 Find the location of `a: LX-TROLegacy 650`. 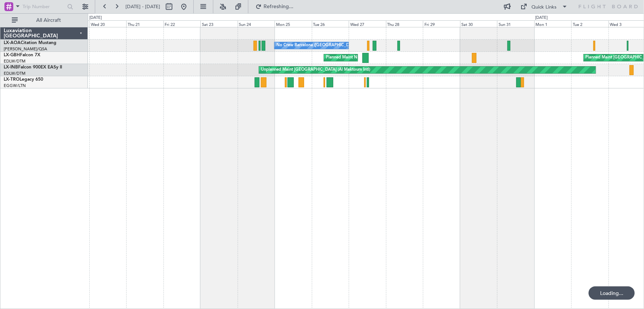

a: LX-TROLegacy 650 is located at coordinates (23, 79).